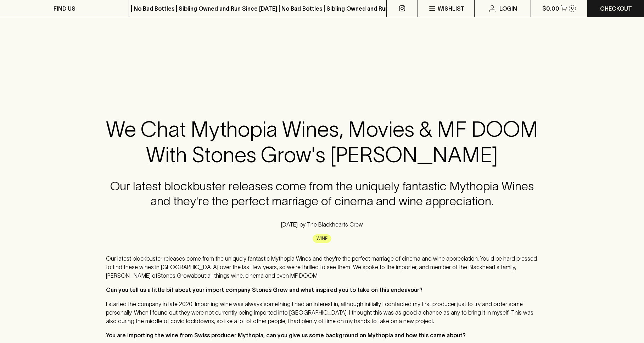 The width and height of the screenshot is (644, 343). Describe the element at coordinates (174, 276) in the screenshot. I see `a: Stones Grow` at that location.